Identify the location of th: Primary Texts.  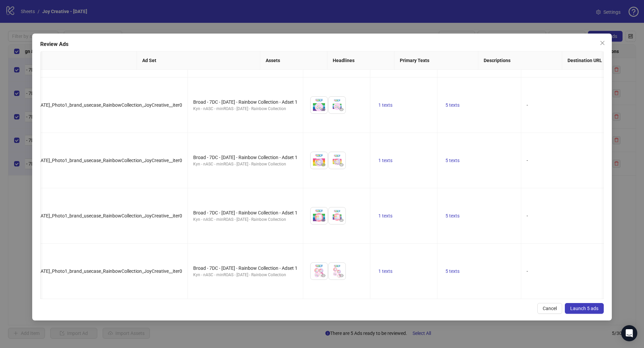
(436, 61).